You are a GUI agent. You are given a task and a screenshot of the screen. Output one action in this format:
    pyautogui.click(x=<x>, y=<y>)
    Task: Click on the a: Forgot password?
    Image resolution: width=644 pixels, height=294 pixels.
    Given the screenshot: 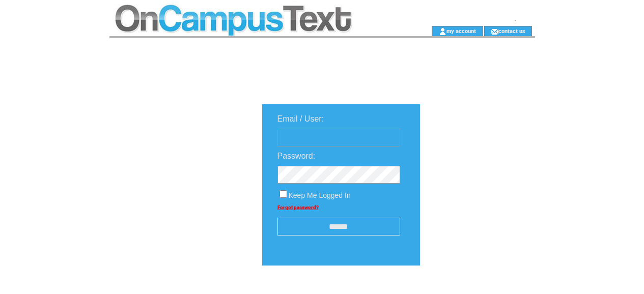 What is the action you would take?
    pyautogui.click(x=298, y=207)
    